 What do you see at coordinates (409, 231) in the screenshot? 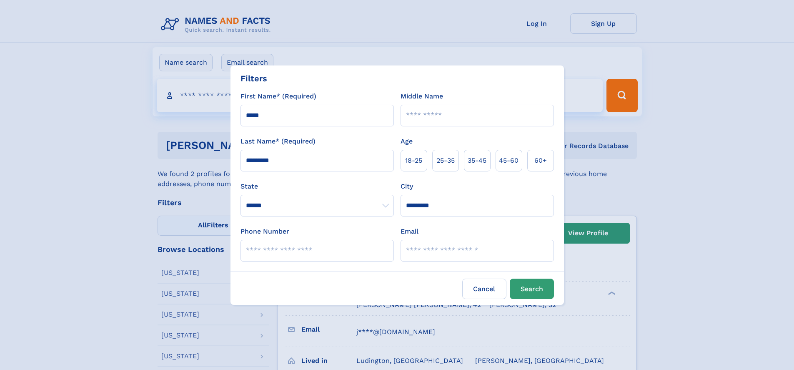
I see `label: Email` at bounding box center [409, 231].